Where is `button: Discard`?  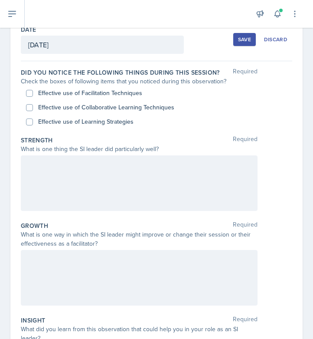 button: Discard is located at coordinates (276, 39).